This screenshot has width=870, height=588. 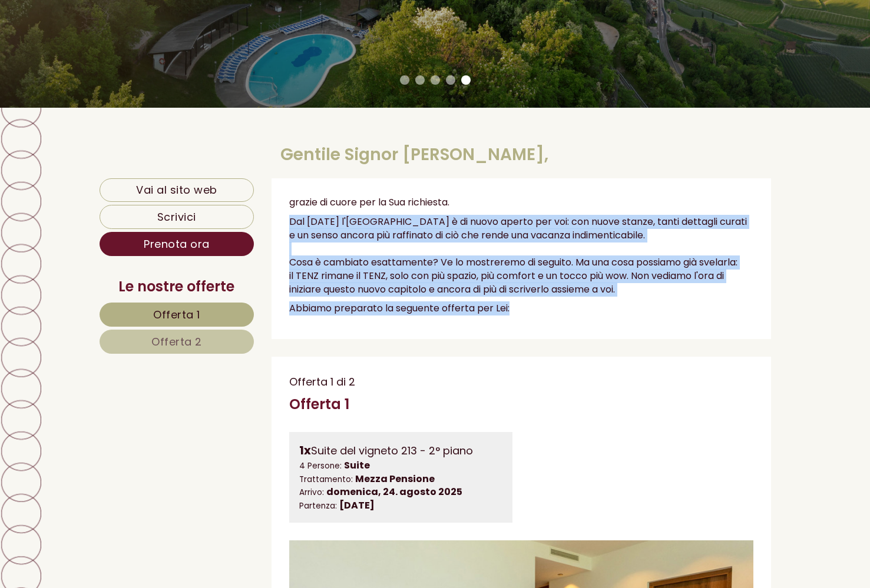 What do you see at coordinates (305, 450) in the screenshot?
I see `b: 1x` at bounding box center [305, 450].